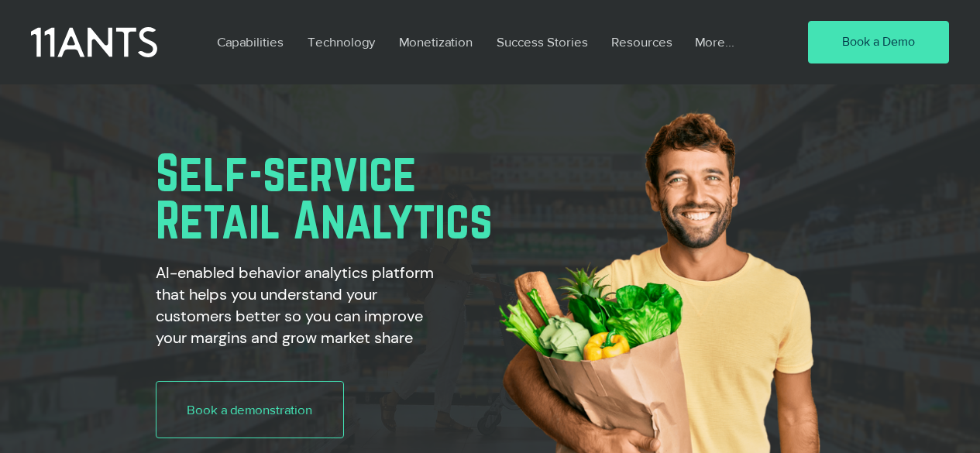 The image size is (980, 453). I want to click on a: Book a Demo, so click(879, 43).